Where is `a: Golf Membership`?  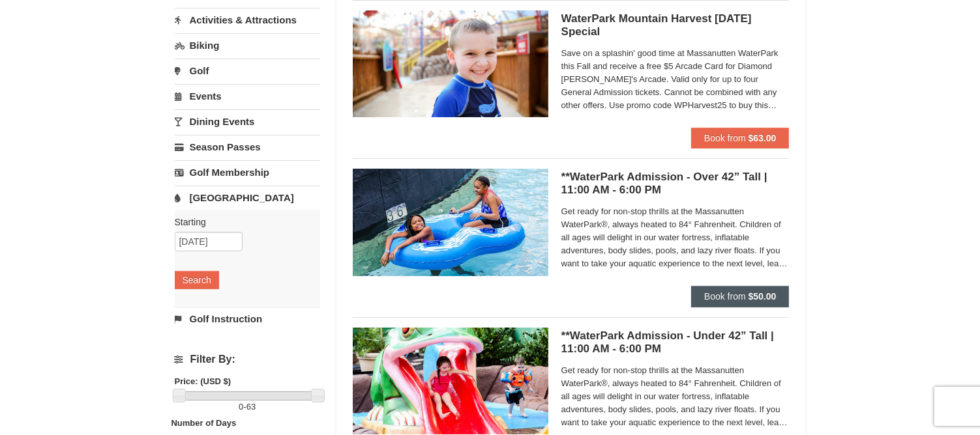 a: Golf Membership is located at coordinates (247, 172).